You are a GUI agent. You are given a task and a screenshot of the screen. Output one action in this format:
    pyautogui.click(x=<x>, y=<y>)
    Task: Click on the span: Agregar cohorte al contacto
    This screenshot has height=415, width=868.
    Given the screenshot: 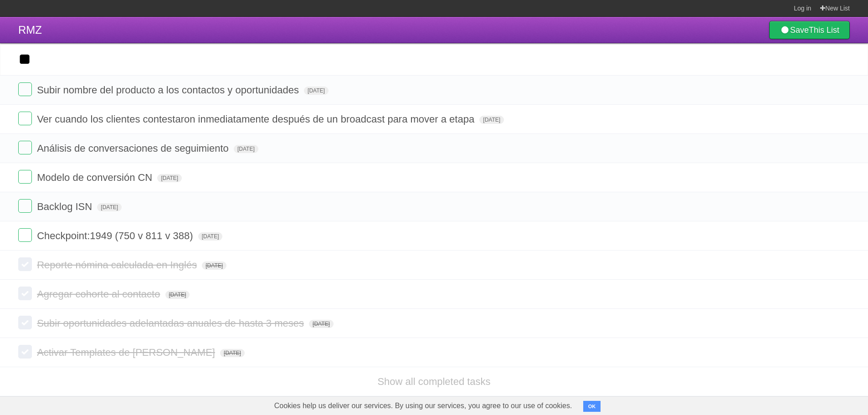 What is the action you would take?
    pyautogui.click(x=100, y=294)
    